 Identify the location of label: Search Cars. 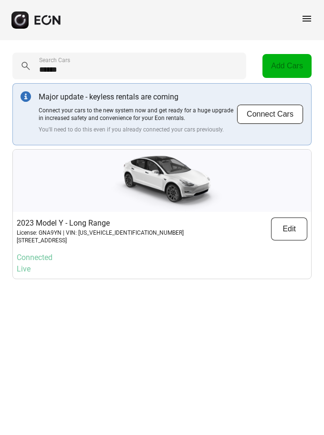
(54, 60).